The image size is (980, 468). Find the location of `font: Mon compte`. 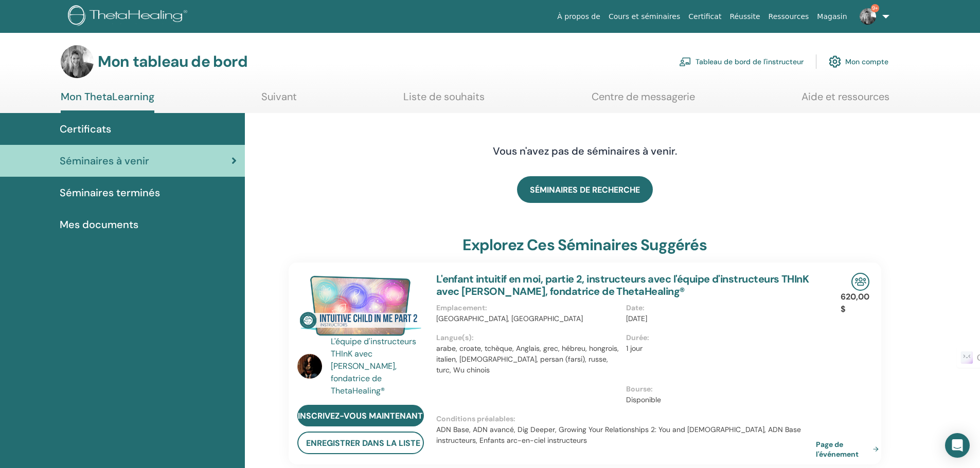

font: Mon compte is located at coordinates (867, 63).